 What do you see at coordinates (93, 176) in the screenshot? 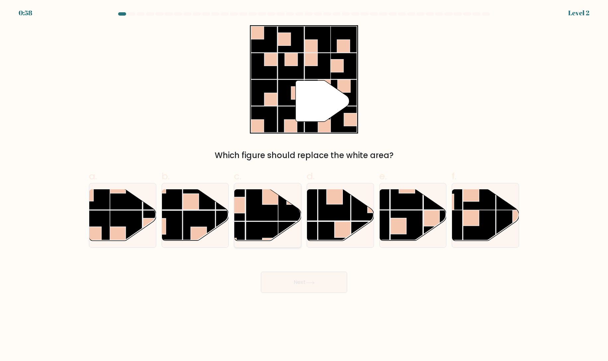
I see `span: a.` at bounding box center [93, 176].